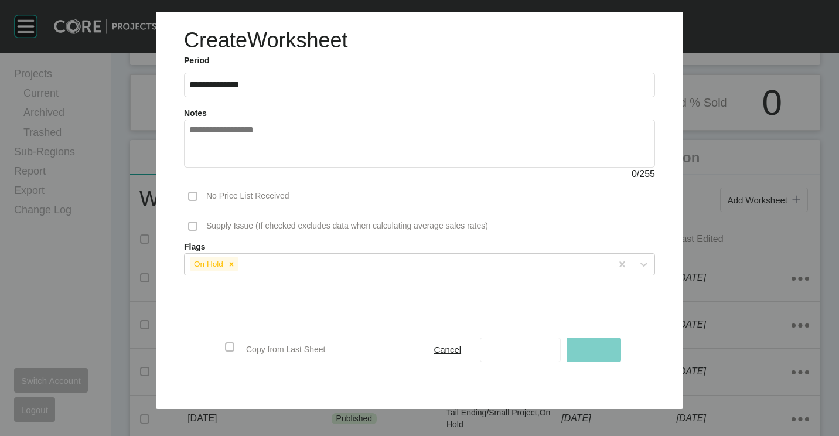  Describe the element at coordinates (207, 264) in the screenshot. I see `div: On Hold` at that location.